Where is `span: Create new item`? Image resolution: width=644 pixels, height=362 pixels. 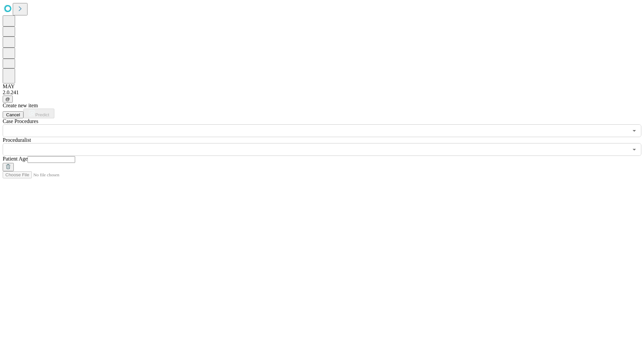 span: Create new item is located at coordinates (20, 105).